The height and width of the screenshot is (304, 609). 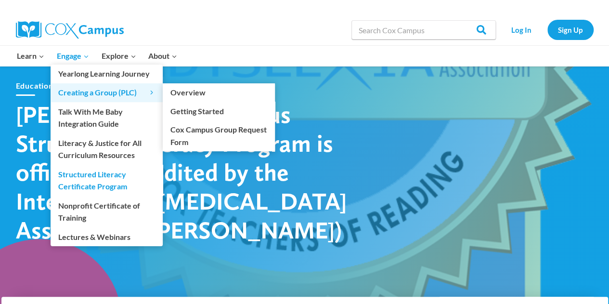 I want to click on a: Education, so click(x=35, y=85).